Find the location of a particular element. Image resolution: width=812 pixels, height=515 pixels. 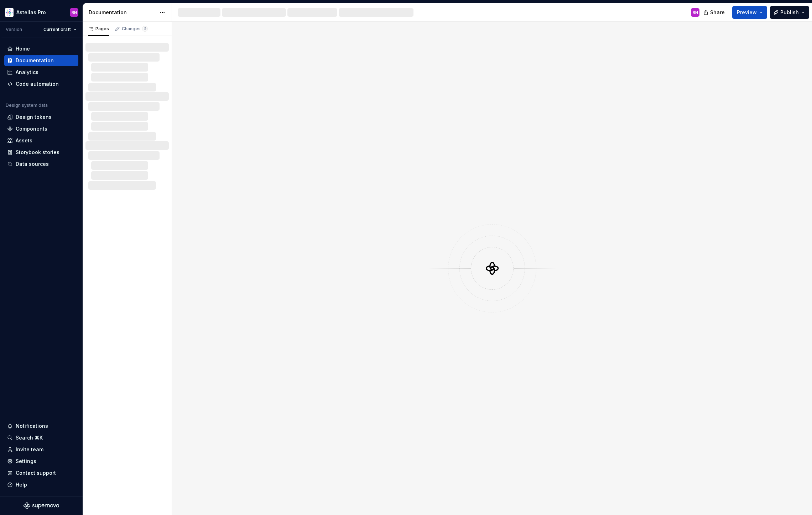

div: Search ⌘K is located at coordinates (29, 438).